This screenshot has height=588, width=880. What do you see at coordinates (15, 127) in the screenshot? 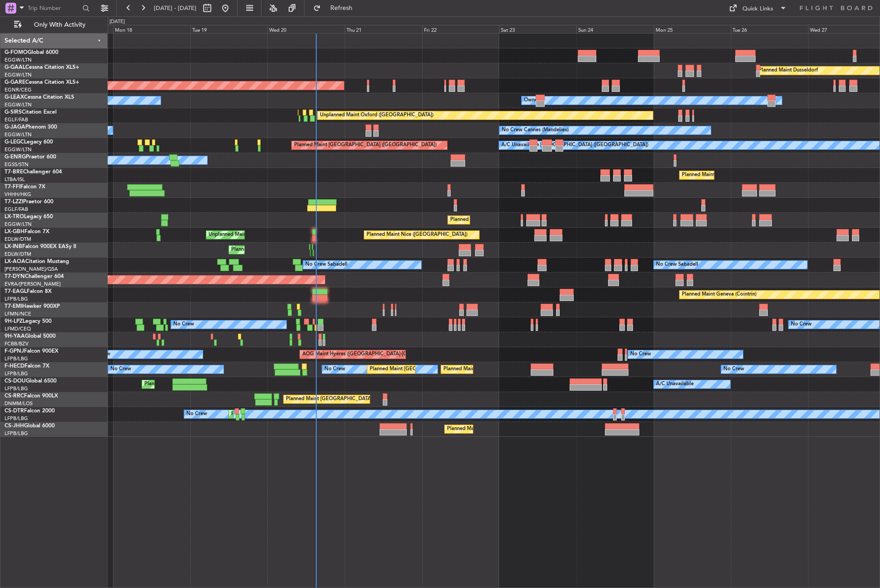
I see `span: G-JAGA` at bounding box center [15, 127].